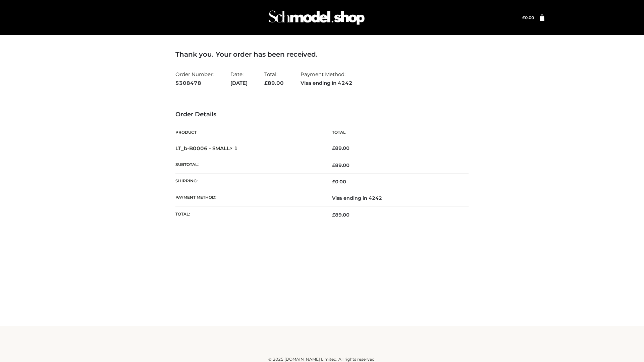 The width and height of the screenshot is (644, 362). Describe the element at coordinates (249, 181) in the screenshot. I see `th: Shipping:` at that location.